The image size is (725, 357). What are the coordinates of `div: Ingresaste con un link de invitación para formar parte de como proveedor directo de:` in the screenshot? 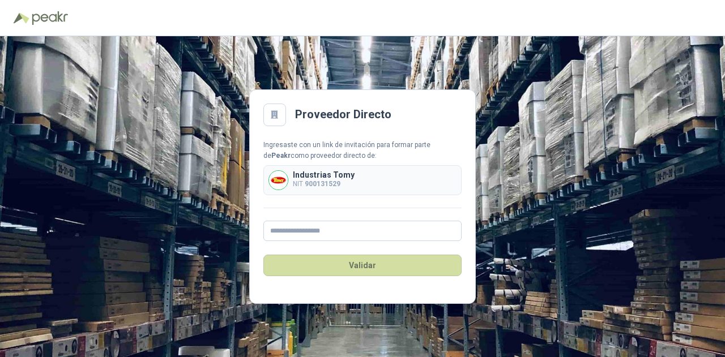 It's located at (362, 151).